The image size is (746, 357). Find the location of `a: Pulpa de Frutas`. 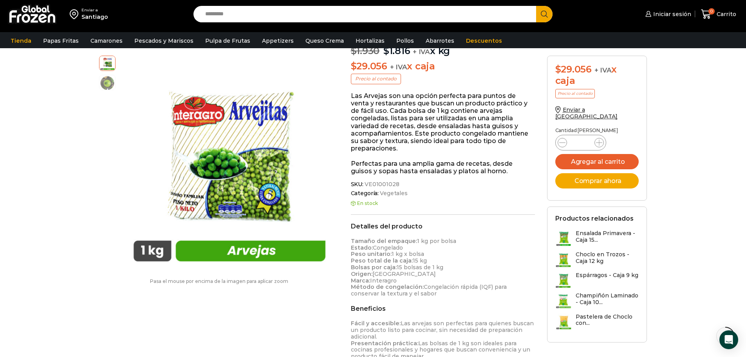

a: Pulpa de Frutas is located at coordinates (227, 41).